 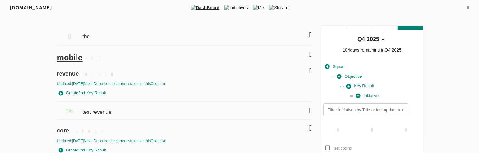 What do you see at coordinates (205, 8) in the screenshot?
I see `span: DashBoard` at bounding box center [205, 8].